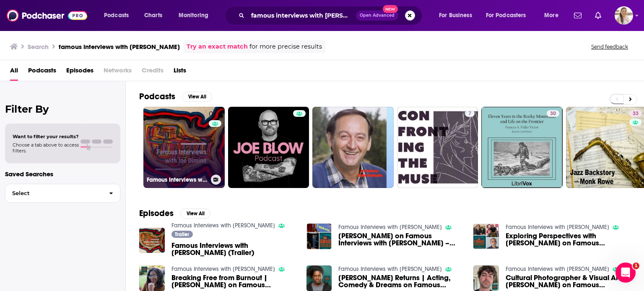 The image size is (644, 291). Describe the element at coordinates (80, 72) in the screenshot. I see `a: Episodes` at that location.